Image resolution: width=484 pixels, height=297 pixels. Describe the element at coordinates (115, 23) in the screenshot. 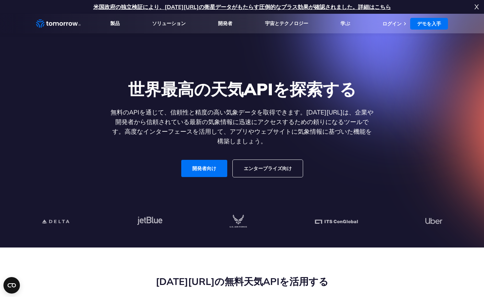

I see `font: 製品` at that location.